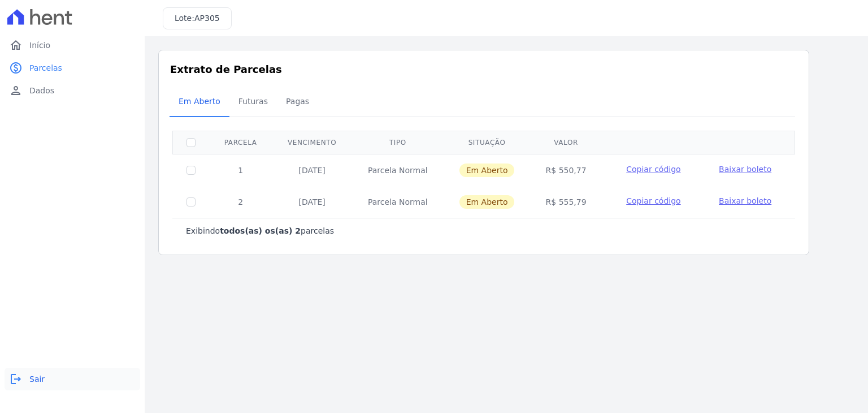 The width and height of the screenshot is (868, 413). I want to click on th: Parcela, so click(240, 142).